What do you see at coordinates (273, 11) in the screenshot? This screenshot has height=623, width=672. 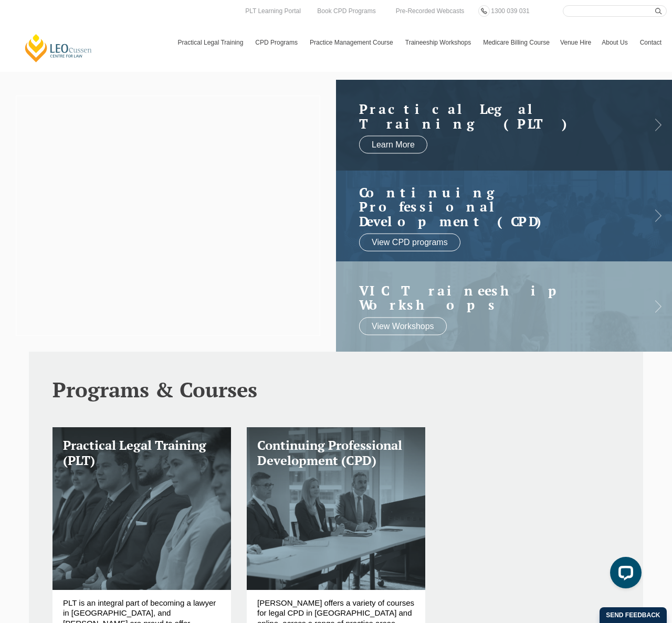 I see `a: PLT Learning Portal` at bounding box center [273, 11].